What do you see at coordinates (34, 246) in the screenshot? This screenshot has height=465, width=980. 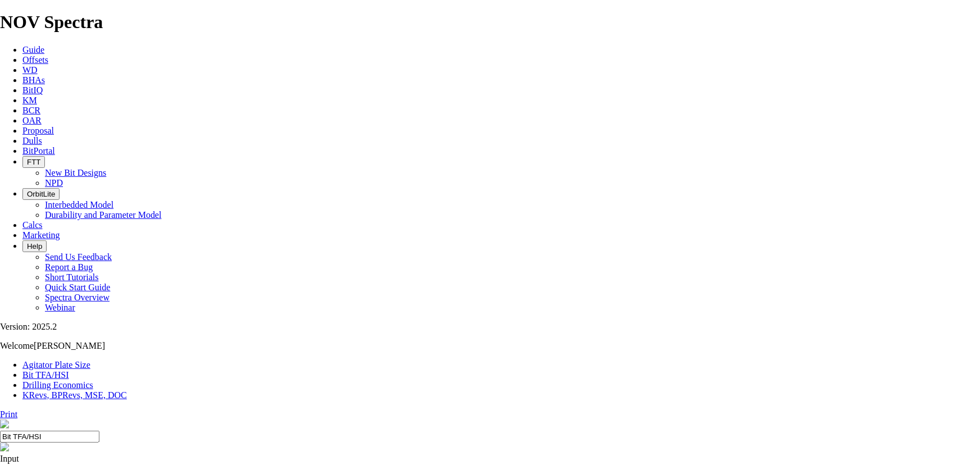 I see `button: Help` at bounding box center [34, 246].